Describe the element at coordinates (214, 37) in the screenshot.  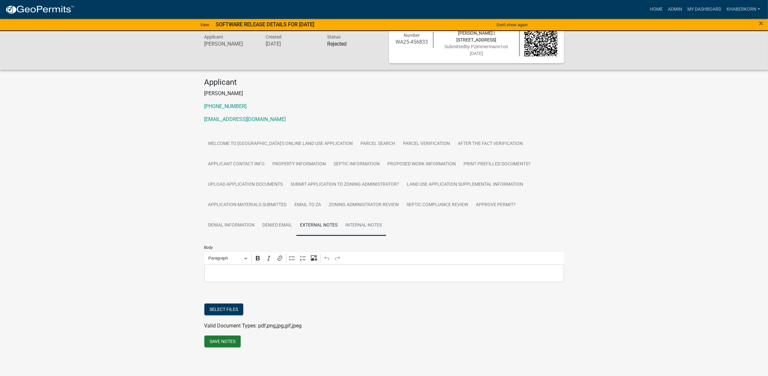
I see `span: Applicant` at that location.